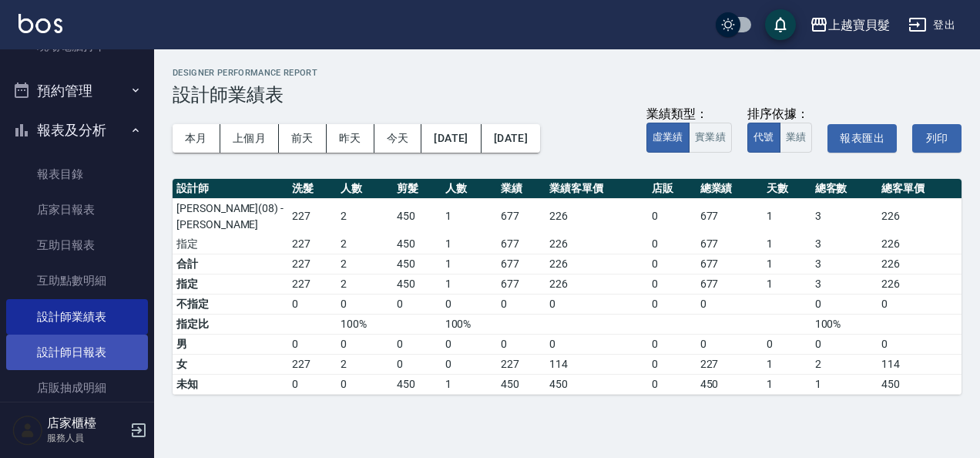 The width and height of the screenshot is (980, 458). What do you see at coordinates (417, 189) in the screenshot?
I see `th: 剪髮` at bounding box center [417, 189].